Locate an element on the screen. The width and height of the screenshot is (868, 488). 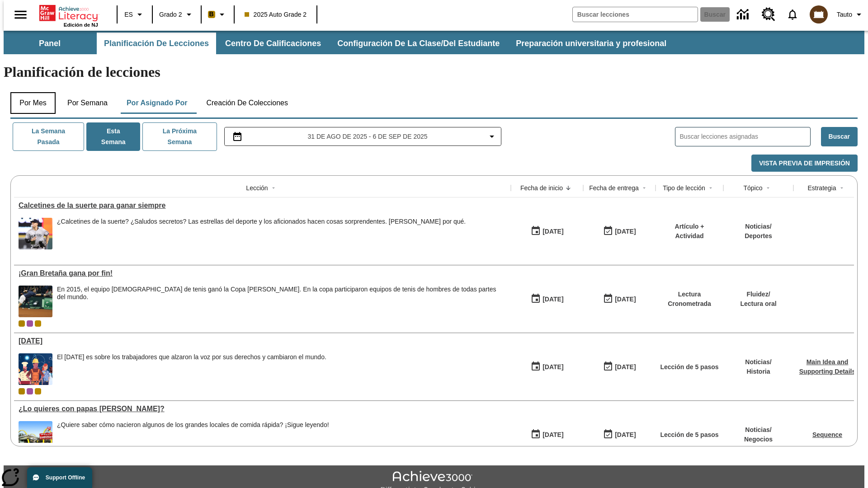
p: Lectura Cronometrada is located at coordinates (689, 299).